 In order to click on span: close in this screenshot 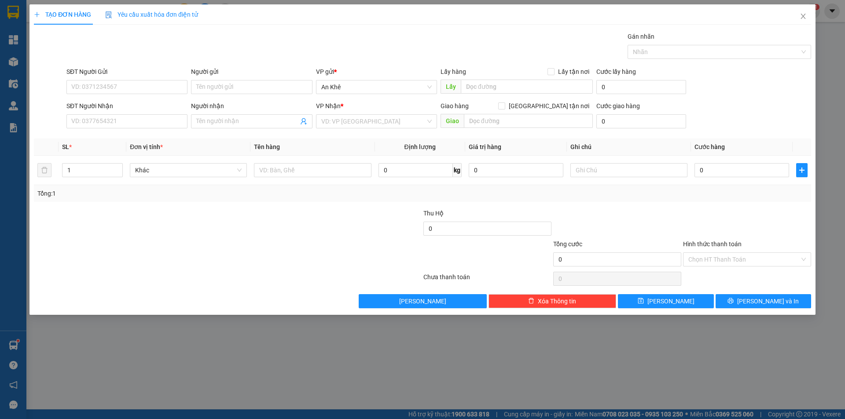, I will do `click(803, 16)`.